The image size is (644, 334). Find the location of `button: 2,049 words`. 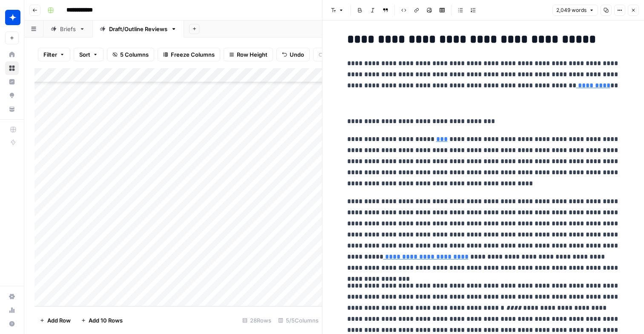

button: 2,049 words is located at coordinates (575, 10).